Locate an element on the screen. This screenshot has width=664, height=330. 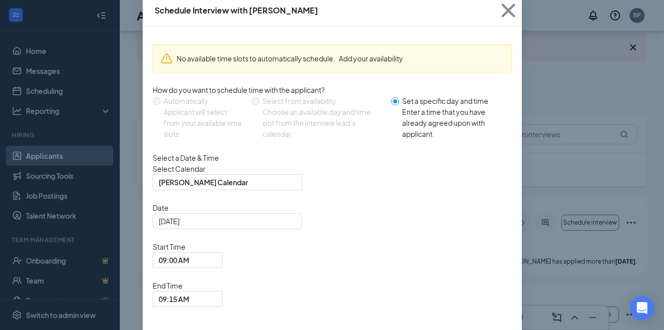
div: Open Intercom Messenger is located at coordinates (642, 308).